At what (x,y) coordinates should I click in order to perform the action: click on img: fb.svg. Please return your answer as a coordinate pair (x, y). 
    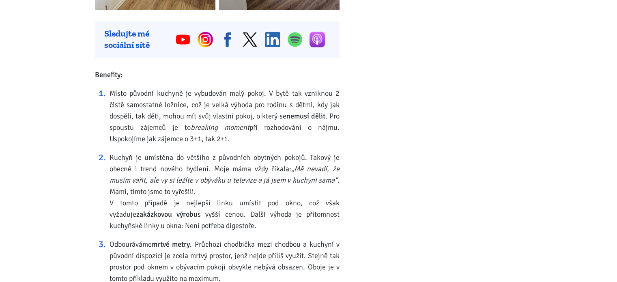
    Looking at the image, I should click on (228, 39).